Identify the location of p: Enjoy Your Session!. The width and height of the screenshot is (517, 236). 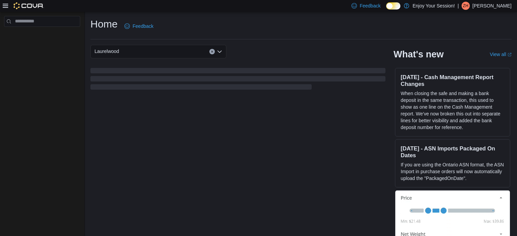
(434, 6).